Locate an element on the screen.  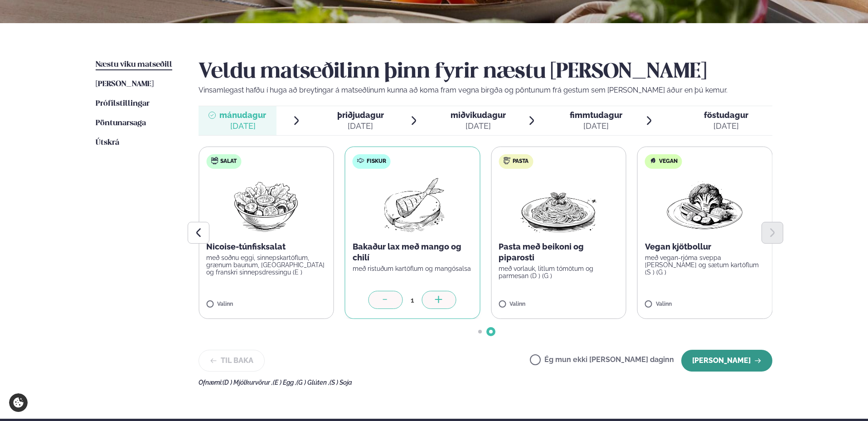
img: Vegan.svg is located at coordinates (653, 161).